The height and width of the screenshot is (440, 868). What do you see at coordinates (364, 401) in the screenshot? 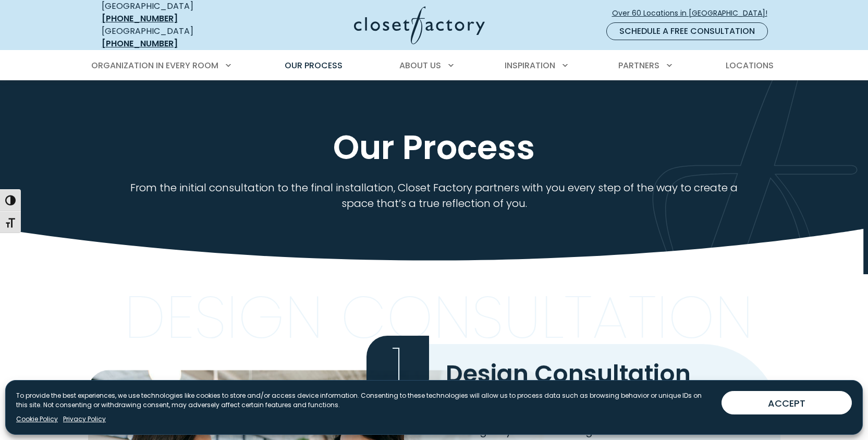
I see `p: To provide the best experiences, we use technologies like cookies to store and/or access device i...` at bounding box center [364, 401].